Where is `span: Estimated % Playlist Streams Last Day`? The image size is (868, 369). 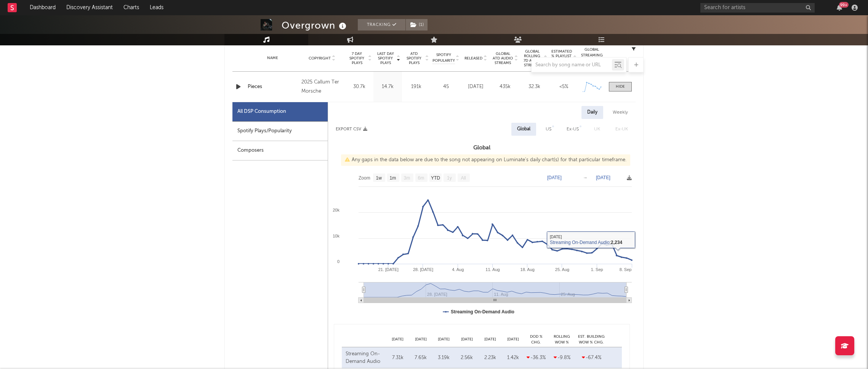
span: Estimated % Playlist Streams Last Day is located at coordinates (561, 59).